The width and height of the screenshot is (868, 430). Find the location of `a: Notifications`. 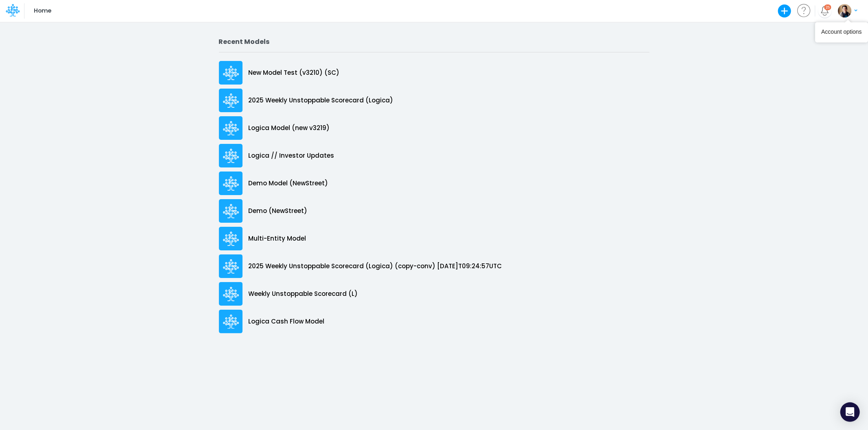

a: Notifications is located at coordinates (824, 11).